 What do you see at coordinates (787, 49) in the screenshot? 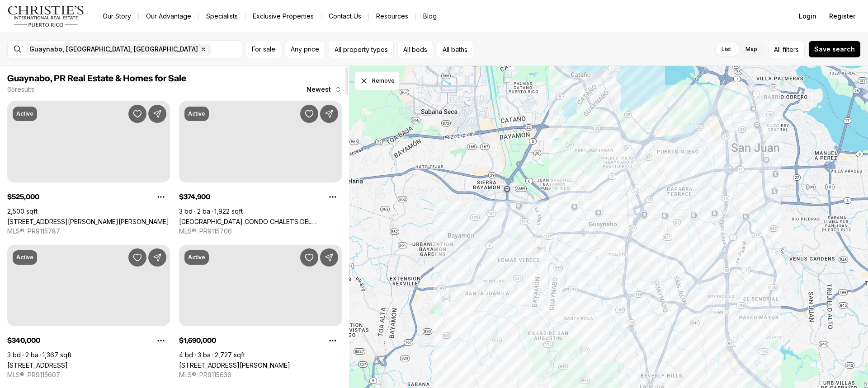
I see `button: Allfilters` at bounding box center [787, 49].